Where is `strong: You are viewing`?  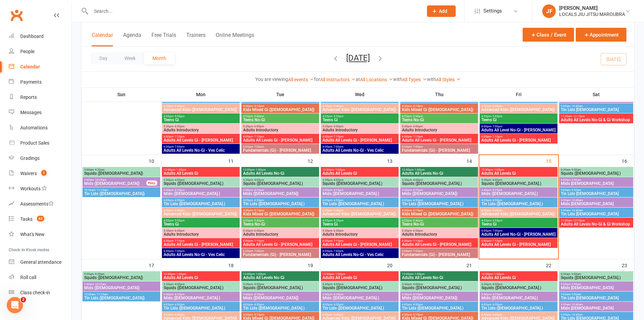
strong: You are viewing is located at coordinates (271, 79).